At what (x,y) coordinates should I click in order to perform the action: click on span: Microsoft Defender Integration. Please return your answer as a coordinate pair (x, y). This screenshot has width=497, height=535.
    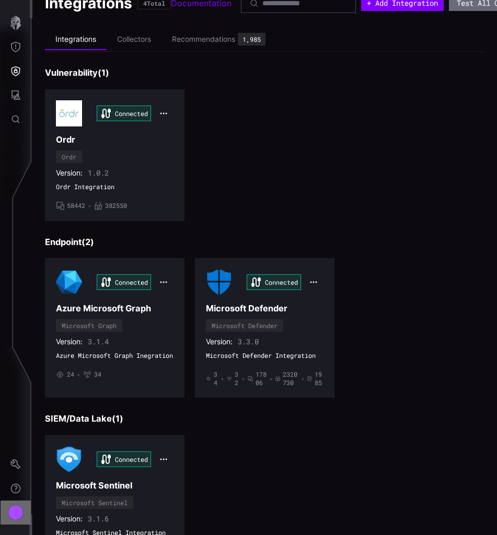
    Looking at the image, I should click on (264, 356).